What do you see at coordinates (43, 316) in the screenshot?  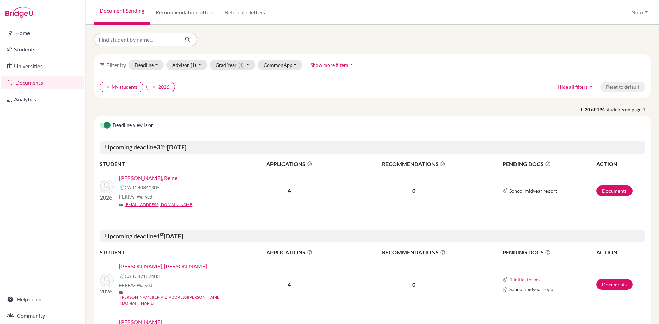 I see `a: Community` at bounding box center [43, 316].